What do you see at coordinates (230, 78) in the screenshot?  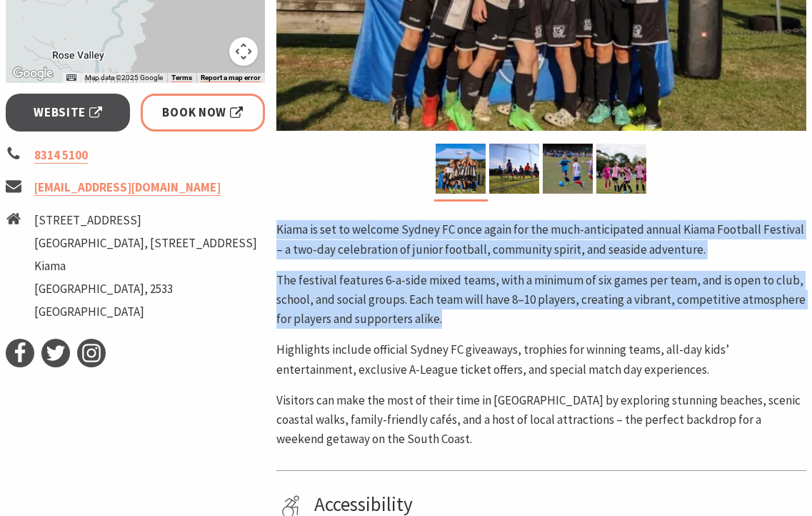 I see `a: Report a map error` at bounding box center [230, 78].